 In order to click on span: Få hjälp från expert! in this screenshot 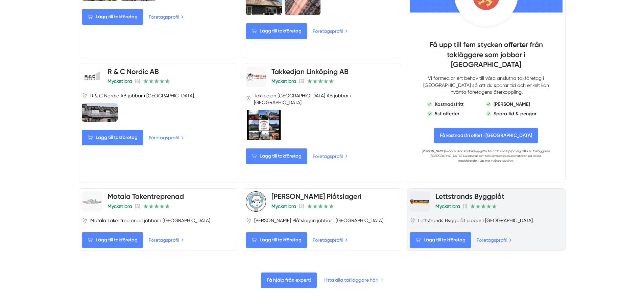, I will do `click(289, 281)`.